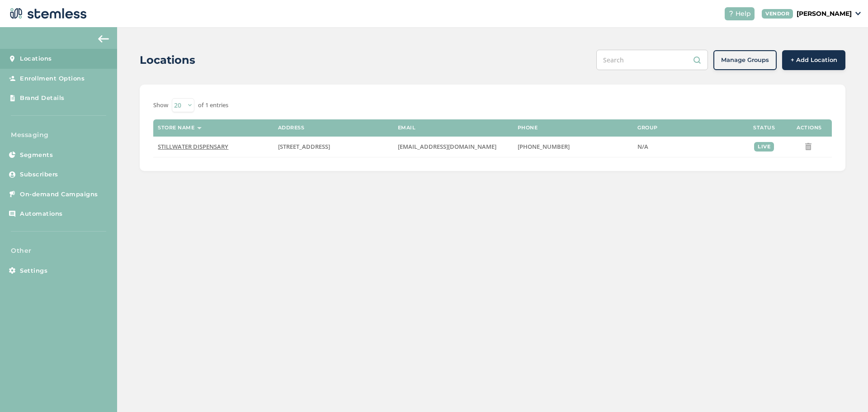  Describe the element at coordinates (528, 128) in the screenshot. I see `label: Phone` at that location.